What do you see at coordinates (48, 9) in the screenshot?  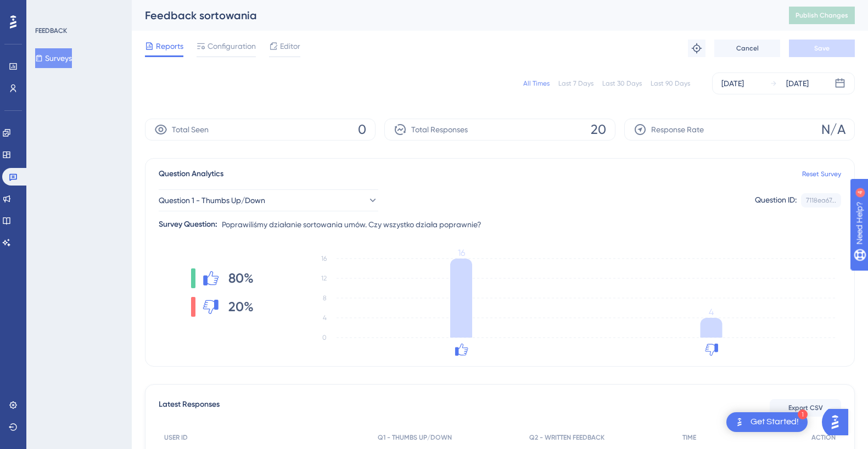 I see `span: Need Help?` at bounding box center [48, 9].